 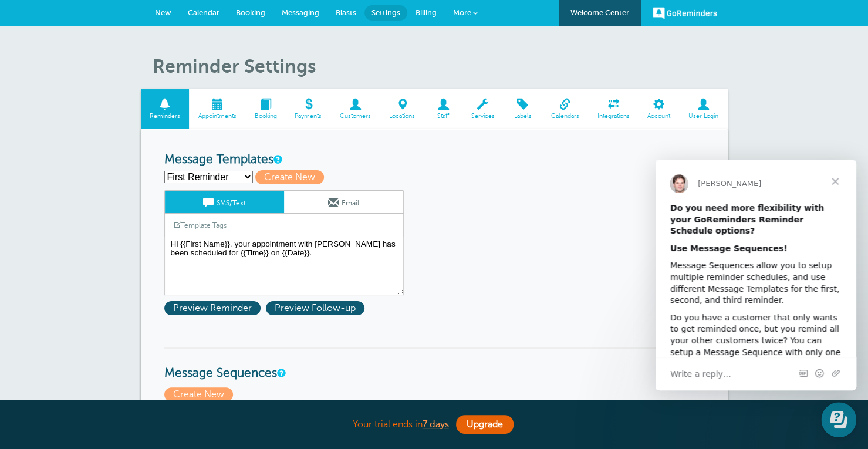 I want to click on span: Labels, so click(x=522, y=116).